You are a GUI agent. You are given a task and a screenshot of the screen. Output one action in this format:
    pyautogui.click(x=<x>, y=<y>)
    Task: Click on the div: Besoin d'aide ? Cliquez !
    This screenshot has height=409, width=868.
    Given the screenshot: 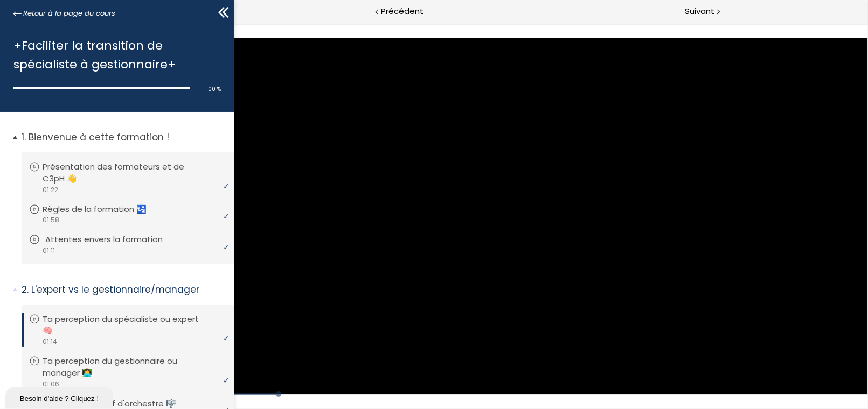 What is the action you would take?
    pyautogui.click(x=54, y=13)
    